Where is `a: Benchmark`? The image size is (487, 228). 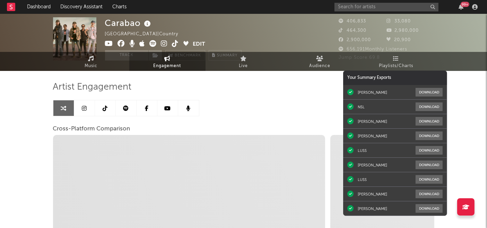 a: Benchmark is located at coordinates (185, 55).